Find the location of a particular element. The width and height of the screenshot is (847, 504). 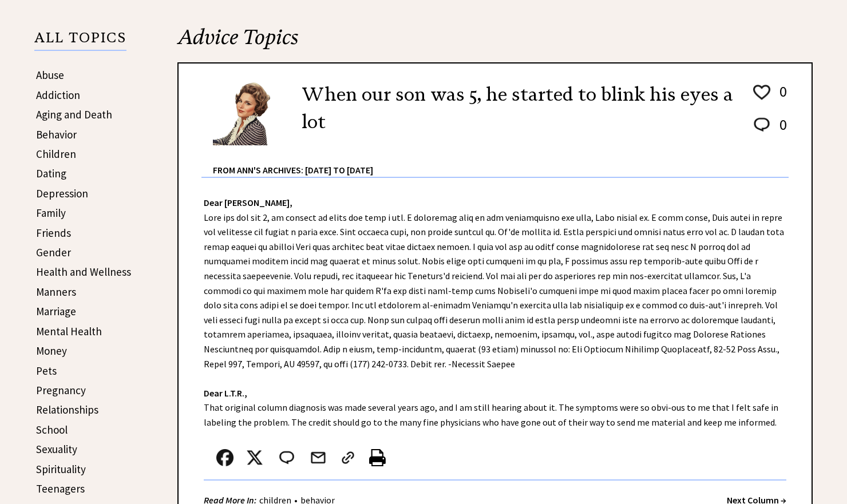

a: Relationships is located at coordinates (67, 410).